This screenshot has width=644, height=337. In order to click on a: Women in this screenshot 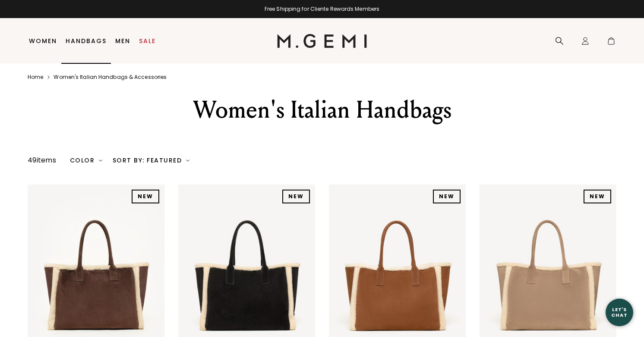, I will do `click(43, 41)`.